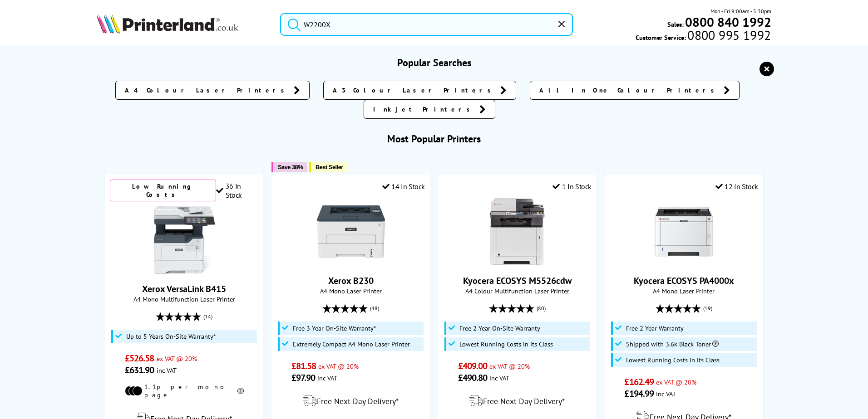 Image resolution: width=868 pixels, height=419 pixels. What do you see at coordinates (728, 22) in the screenshot?
I see `b: 0800 840 1992` at bounding box center [728, 22].